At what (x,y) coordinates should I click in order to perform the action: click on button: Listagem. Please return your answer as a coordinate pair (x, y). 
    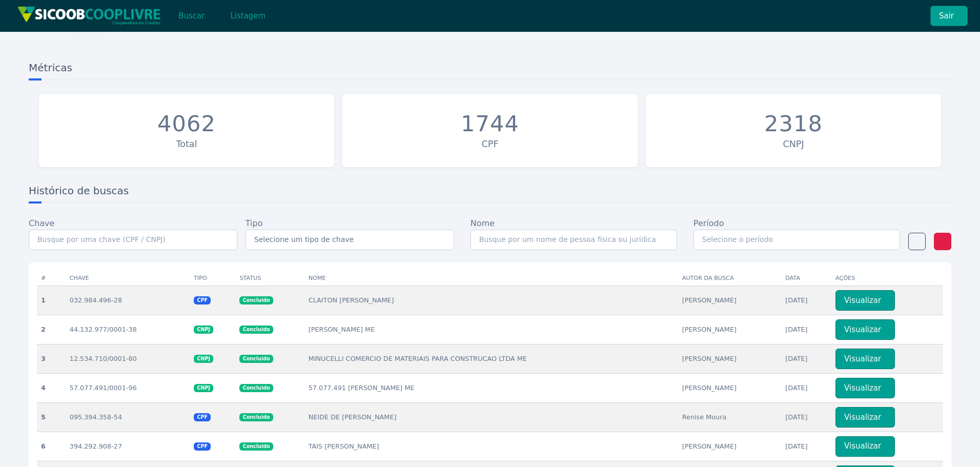
    Looking at the image, I should click on (248, 16).